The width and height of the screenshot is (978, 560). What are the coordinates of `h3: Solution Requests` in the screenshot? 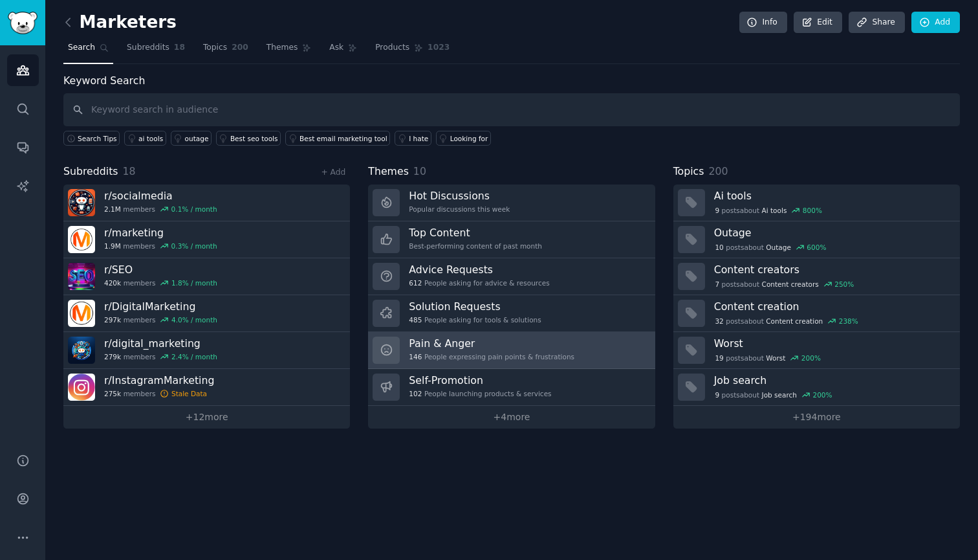 It's located at (474, 306).